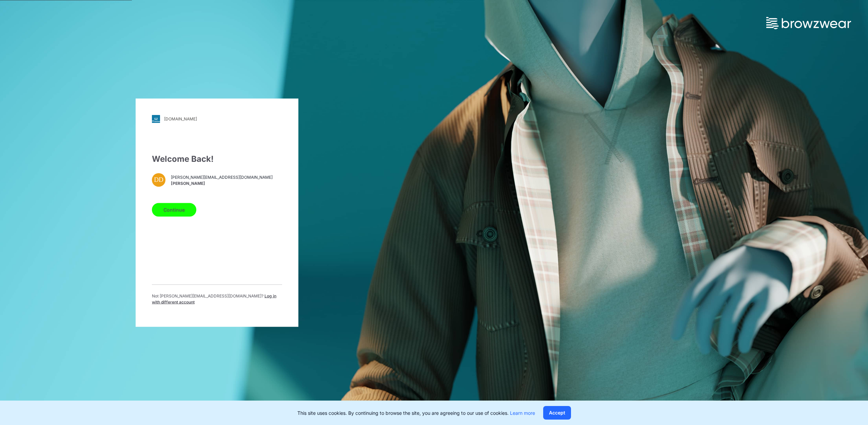 The image size is (868, 425). What do you see at coordinates (174, 210) in the screenshot?
I see `button: Continue` at bounding box center [174, 210].